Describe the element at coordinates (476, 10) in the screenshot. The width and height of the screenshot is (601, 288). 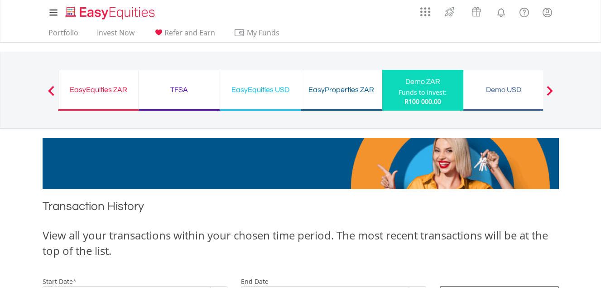
I see `a: Vouchers` at that location.